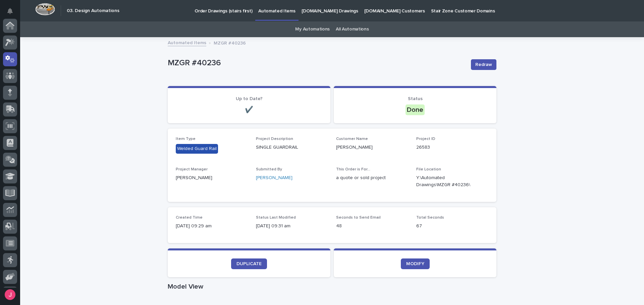 Image resolution: width=644 pixels, height=305 pixels. Describe the element at coordinates (484, 65) in the screenshot. I see `span: Redraw` at that location.